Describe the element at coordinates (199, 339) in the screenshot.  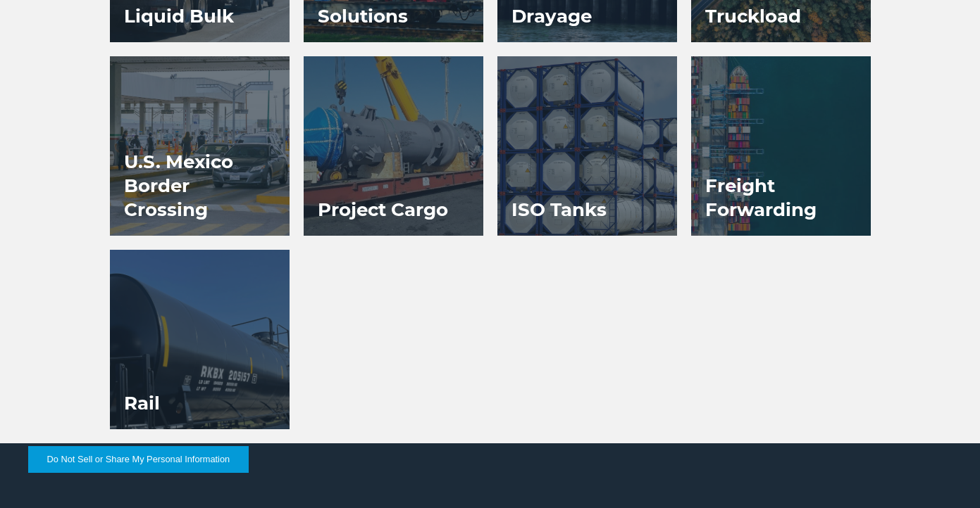
I see `a: Rail` at that location.